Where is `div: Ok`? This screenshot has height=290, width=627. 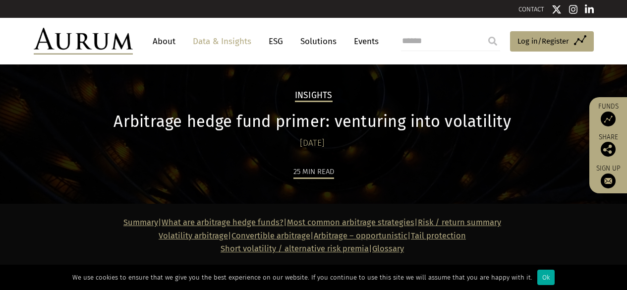
div: Ok is located at coordinates (546, 277).